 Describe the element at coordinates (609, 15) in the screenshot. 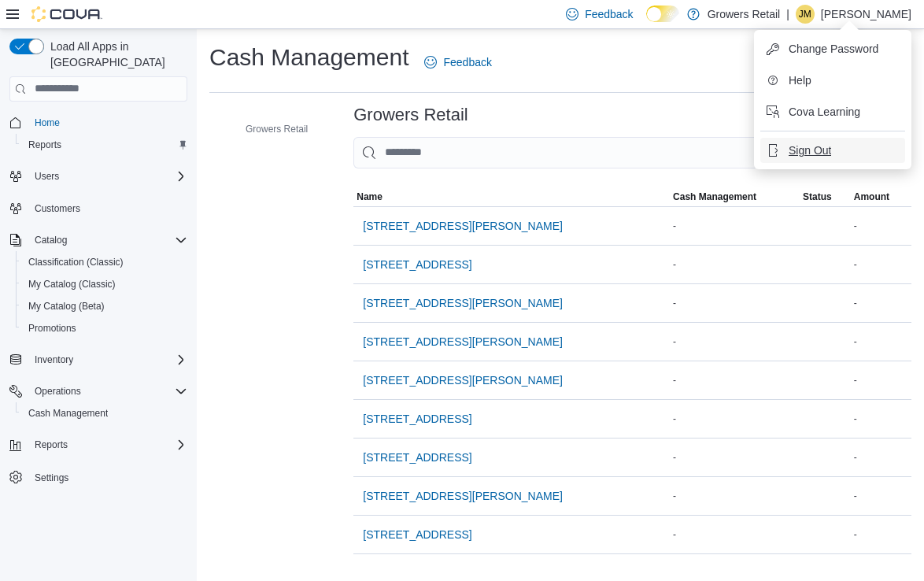

I see `span: Feedback` at that location.